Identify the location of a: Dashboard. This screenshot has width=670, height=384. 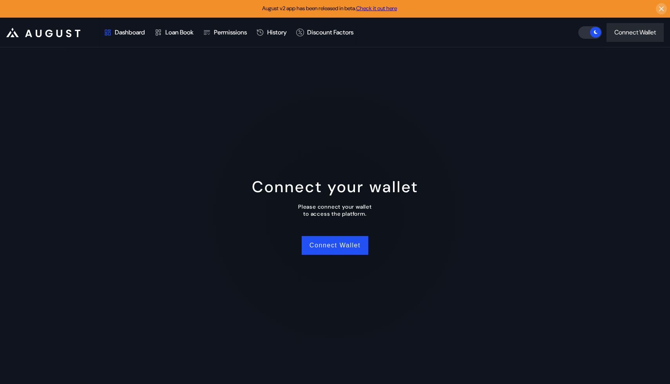
(124, 33).